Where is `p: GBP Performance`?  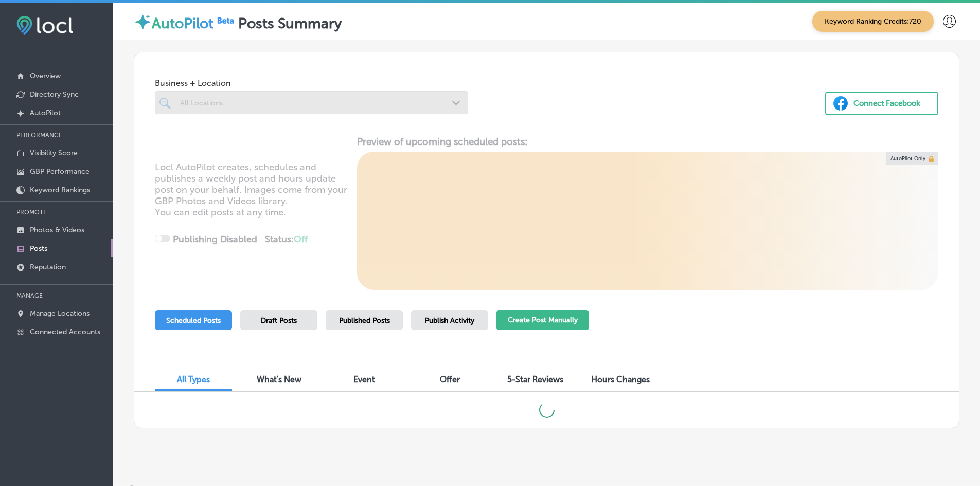
p: GBP Performance is located at coordinates (60, 171).